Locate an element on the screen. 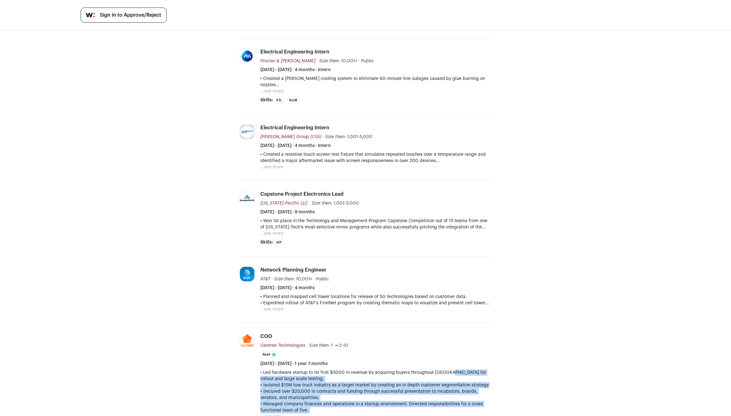 The width and height of the screenshot is (731, 416). span: · Size then: 1 → 2-10 is located at coordinates (328, 346).